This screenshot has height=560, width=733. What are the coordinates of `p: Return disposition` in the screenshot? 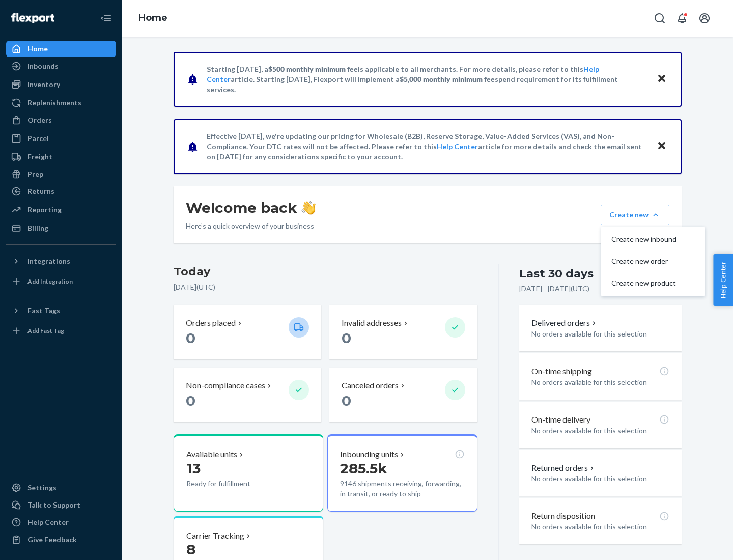 It's located at (563, 516).